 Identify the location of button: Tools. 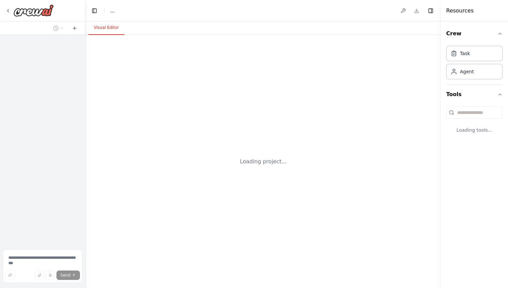
(475, 94).